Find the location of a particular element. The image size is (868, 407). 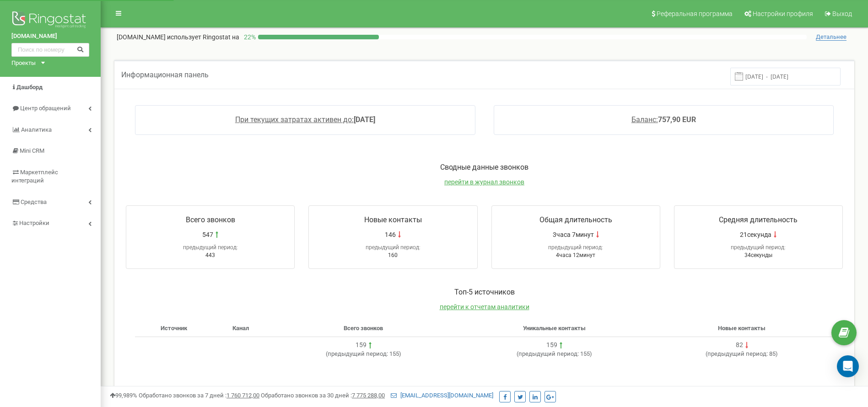

span: Аналитика is located at coordinates (36, 130).